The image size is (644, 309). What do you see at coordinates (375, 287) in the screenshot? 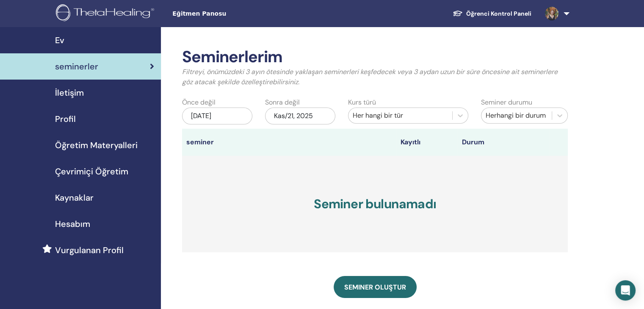
I see `a: Seminer oluştur` at bounding box center [375, 287].